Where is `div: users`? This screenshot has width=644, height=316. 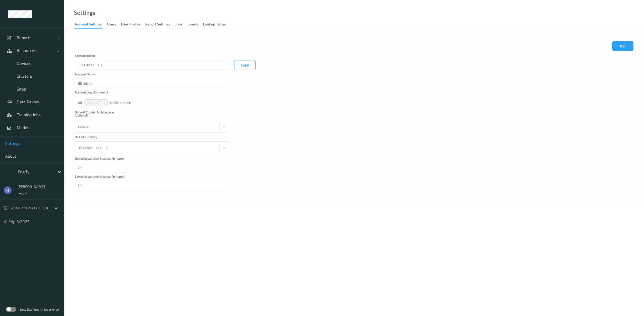
div: users is located at coordinates (111, 25).